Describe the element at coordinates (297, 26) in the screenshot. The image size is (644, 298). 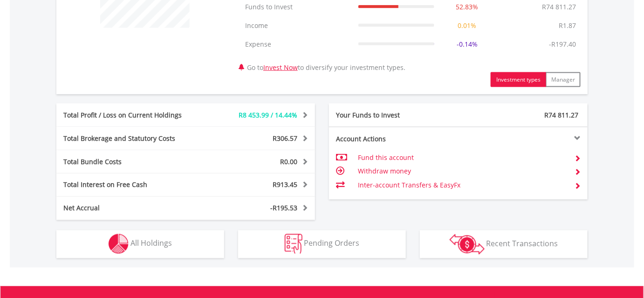
I see `td: Income` at that location.